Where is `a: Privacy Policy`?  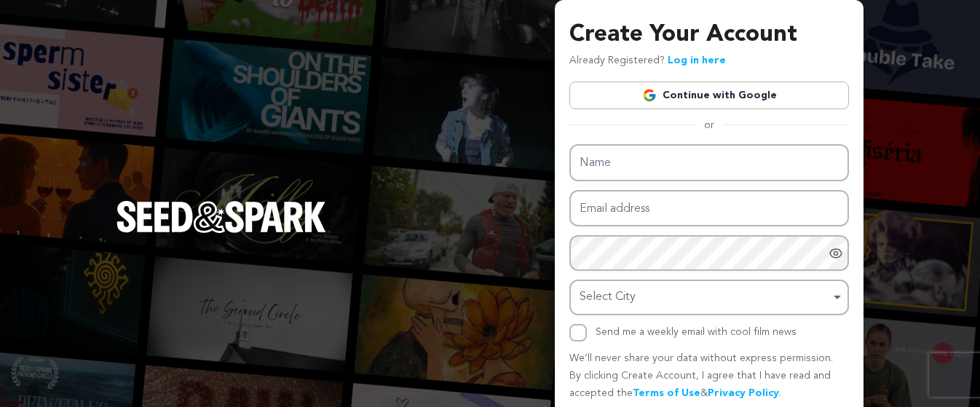
a: Privacy Policy is located at coordinates (743, 392).